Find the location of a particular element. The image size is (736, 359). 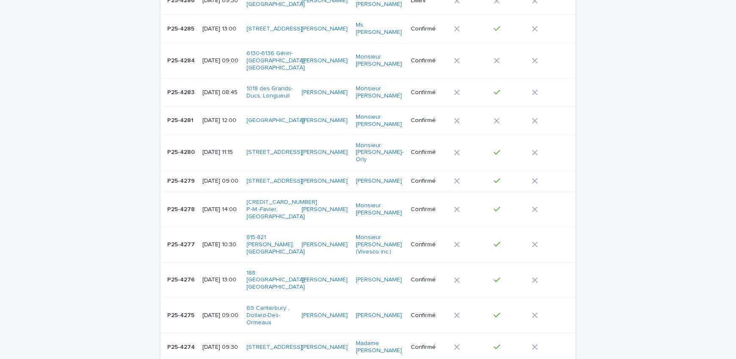

p: P25-4276 is located at coordinates (182, 279).